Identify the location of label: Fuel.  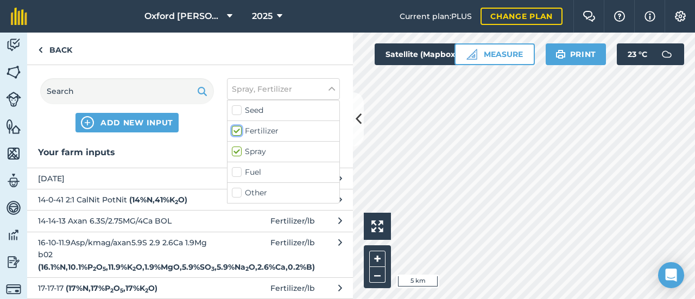
(284, 172).